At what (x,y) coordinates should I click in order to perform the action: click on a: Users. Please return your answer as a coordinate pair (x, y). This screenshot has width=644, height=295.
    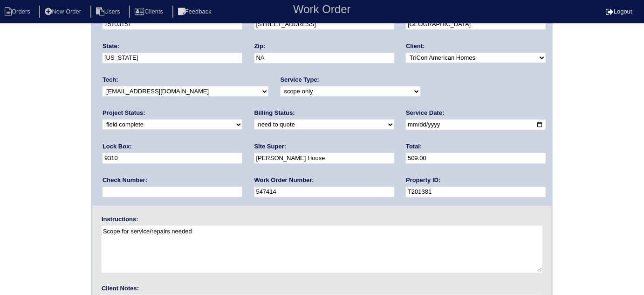
    Looking at the image, I should click on (109, 11).